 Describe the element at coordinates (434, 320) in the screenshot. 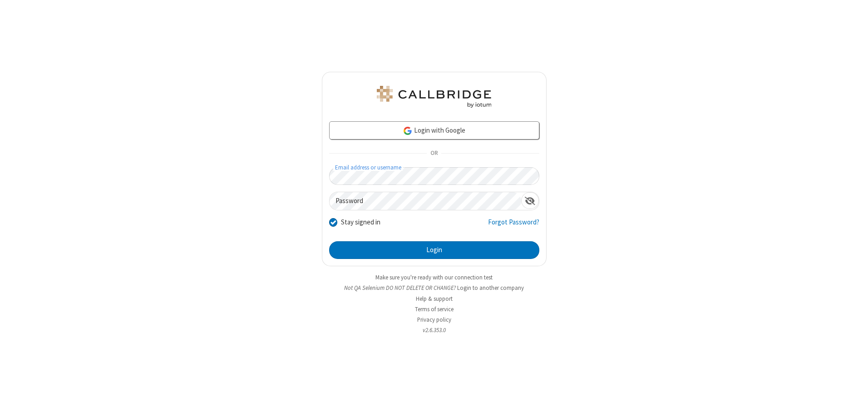

I see `a: Privacy policy` at that location.